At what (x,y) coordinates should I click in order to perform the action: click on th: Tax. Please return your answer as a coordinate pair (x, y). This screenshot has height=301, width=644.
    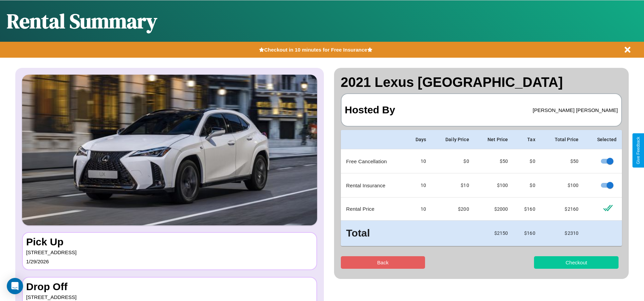
    Looking at the image, I should click on (527, 139).